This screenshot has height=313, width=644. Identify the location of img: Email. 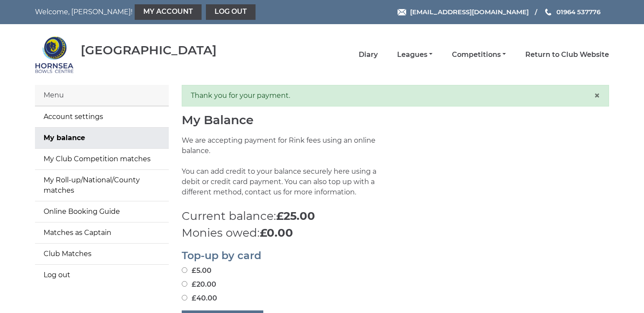
(402, 12).